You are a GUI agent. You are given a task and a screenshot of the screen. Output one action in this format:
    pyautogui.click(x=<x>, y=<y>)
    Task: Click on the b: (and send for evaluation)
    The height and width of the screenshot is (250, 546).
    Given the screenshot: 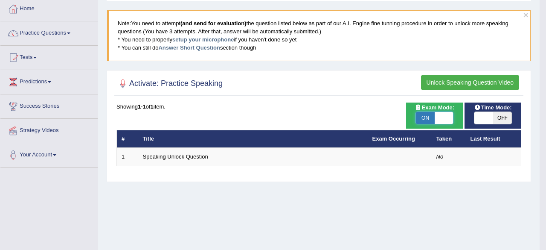 What is the action you would take?
    pyautogui.click(x=213, y=23)
    